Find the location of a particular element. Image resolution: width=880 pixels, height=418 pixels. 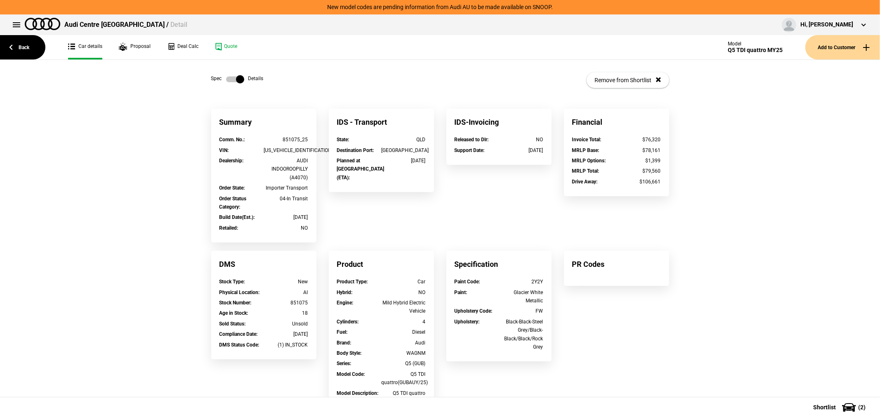

strong: Model Code : is located at coordinates (351, 374).